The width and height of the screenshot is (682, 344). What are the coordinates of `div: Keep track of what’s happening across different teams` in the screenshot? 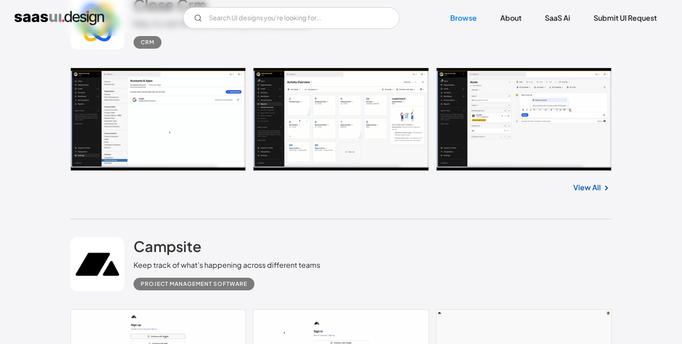 It's located at (227, 265).